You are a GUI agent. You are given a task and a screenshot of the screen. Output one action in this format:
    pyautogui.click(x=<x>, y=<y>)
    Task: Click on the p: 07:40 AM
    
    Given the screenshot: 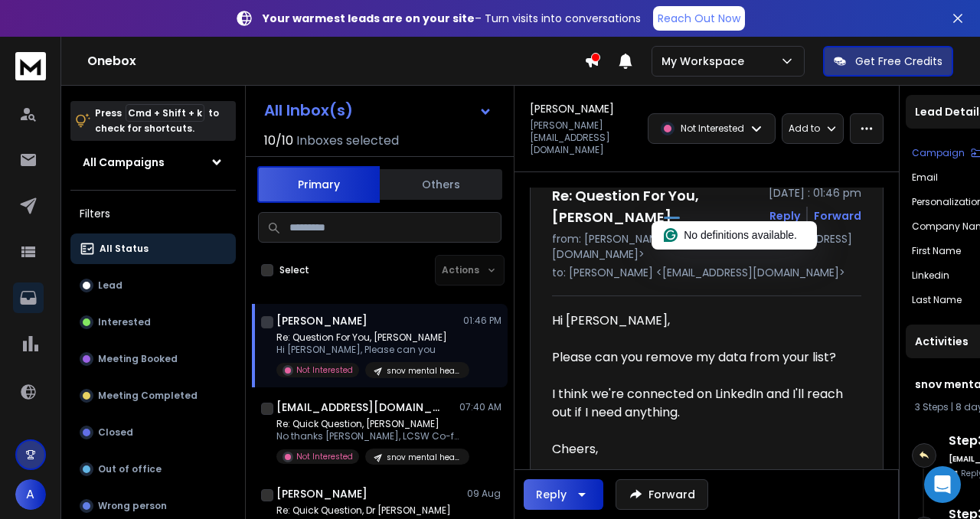 What is the action you would take?
    pyautogui.click(x=480, y=407)
    